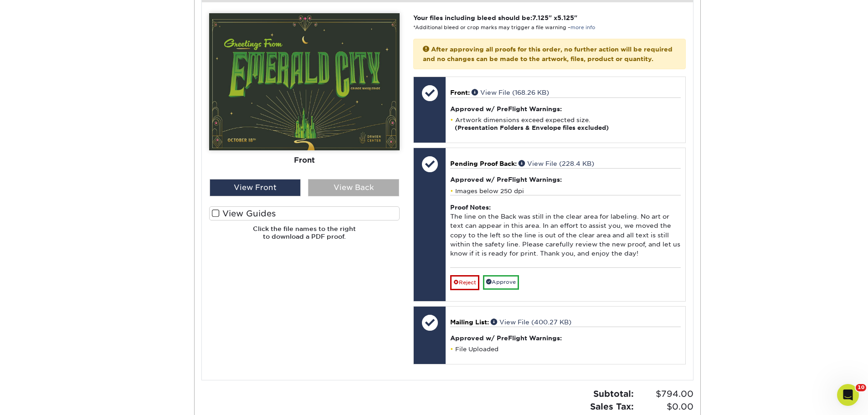  Describe the element at coordinates (483, 163) in the screenshot. I see `span: Pending Proof Back:` at that location.